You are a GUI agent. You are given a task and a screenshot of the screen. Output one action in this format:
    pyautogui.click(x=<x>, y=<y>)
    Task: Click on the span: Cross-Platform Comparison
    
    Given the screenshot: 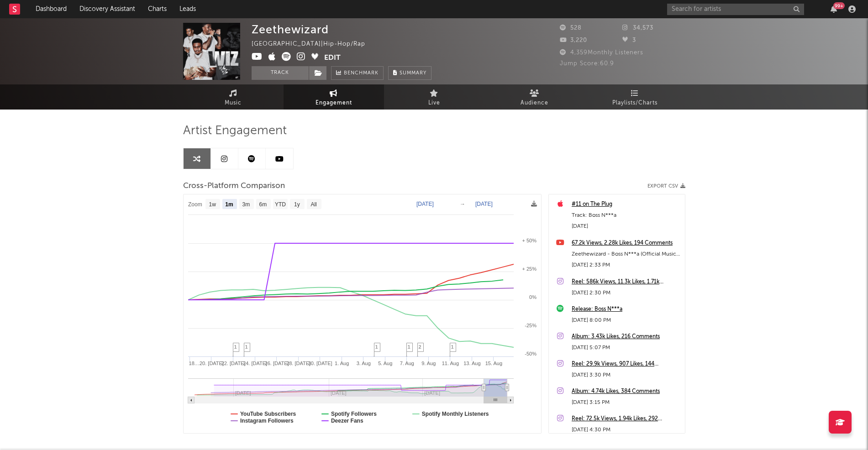 What is the action you would take?
    pyautogui.click(x=234, y=186)
    